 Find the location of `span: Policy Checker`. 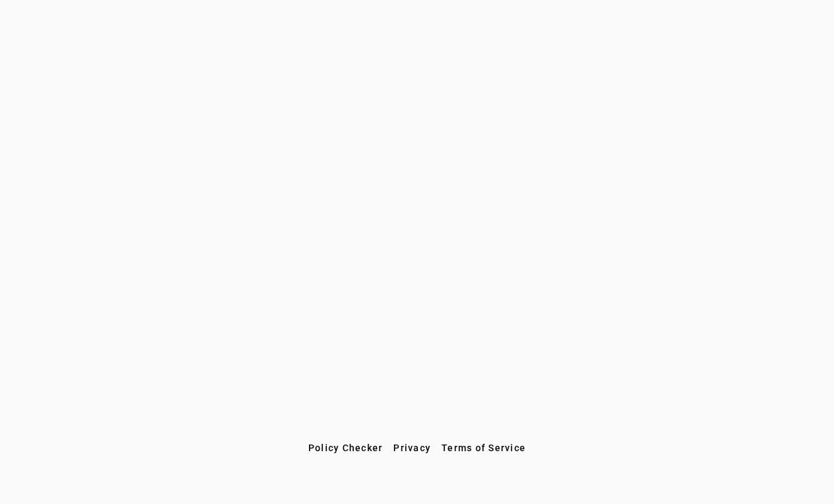

span: Policy Checker is located at coordinates (346, 448).